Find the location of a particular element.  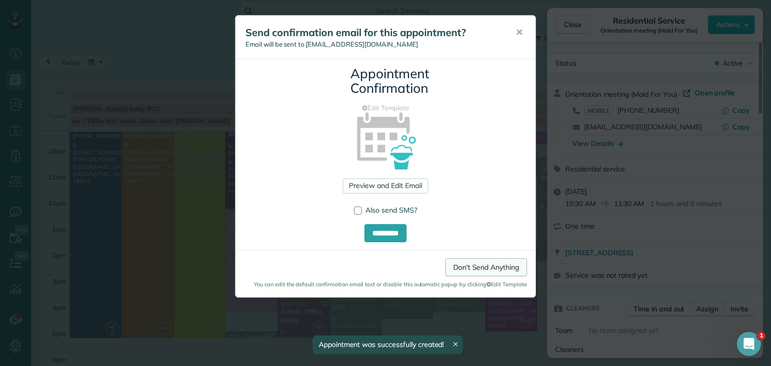

a: Edit Template is located at coordinates (385, 108).